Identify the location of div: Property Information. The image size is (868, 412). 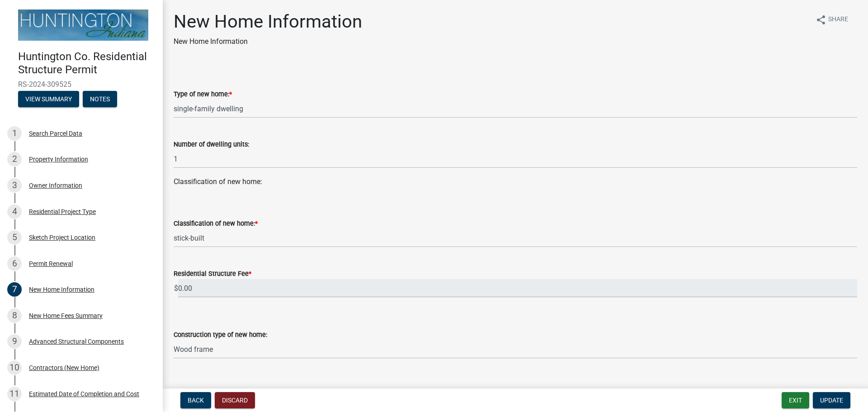
(58, 159).